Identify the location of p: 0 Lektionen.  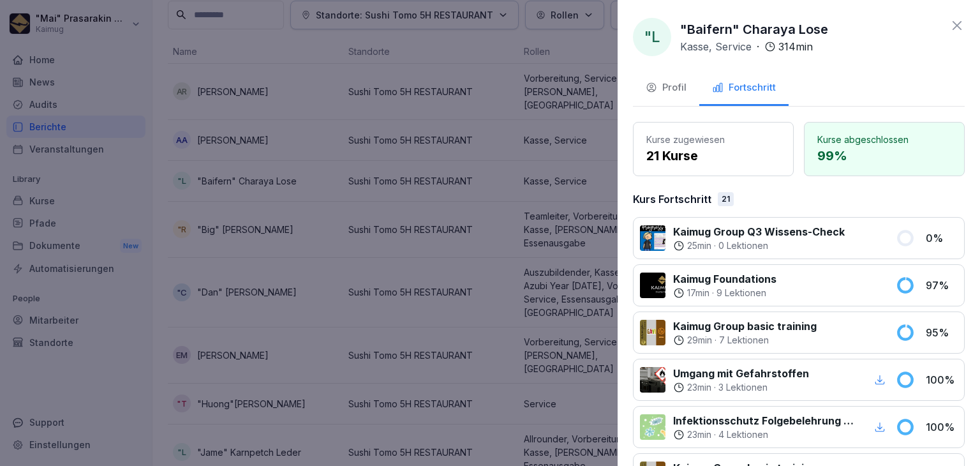
(743, 245).